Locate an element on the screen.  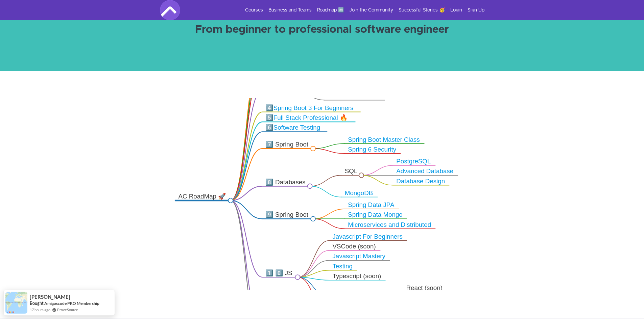
a: Login is located at coordinates (457, 10).